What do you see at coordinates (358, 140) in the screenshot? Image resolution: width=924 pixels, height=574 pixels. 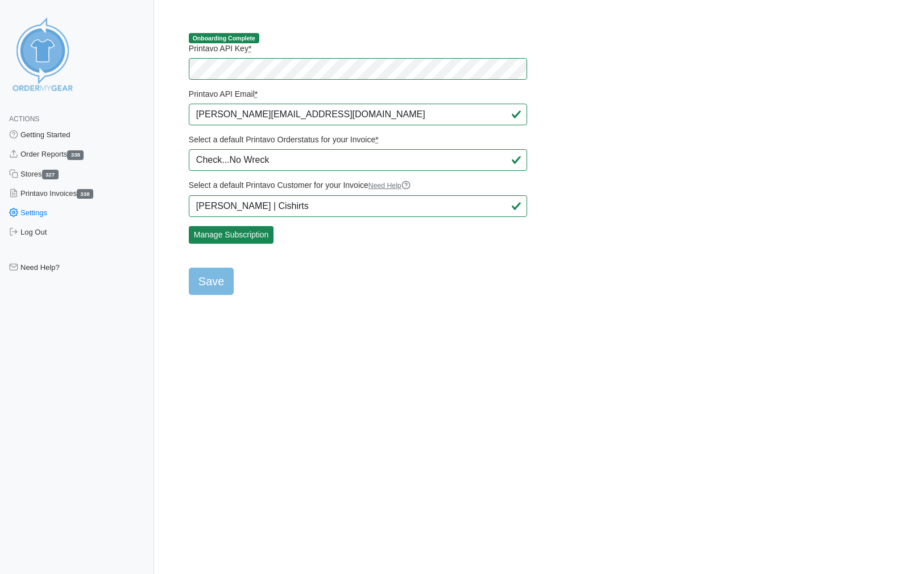 I see `label: Select a default Printavo Orderstatus for your Invoice` at bounding box center [358, 140].